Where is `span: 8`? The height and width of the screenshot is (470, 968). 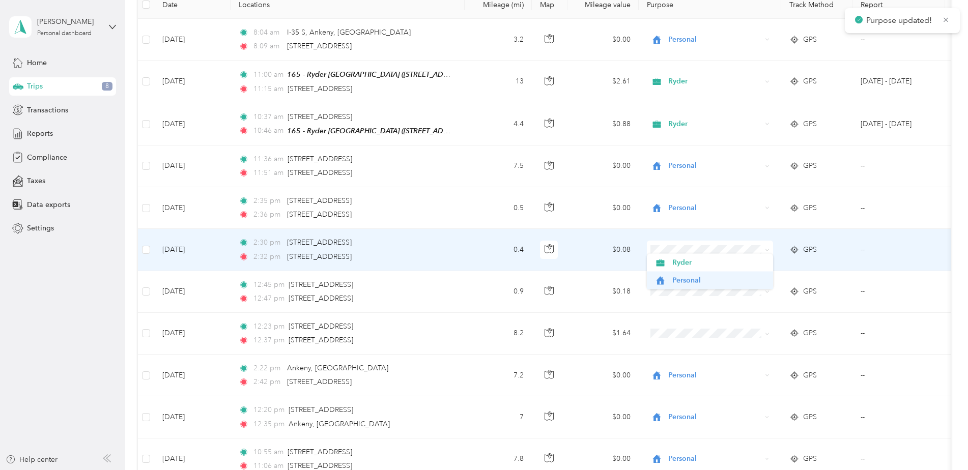 span: 8 is located at coordinates (107, 87).